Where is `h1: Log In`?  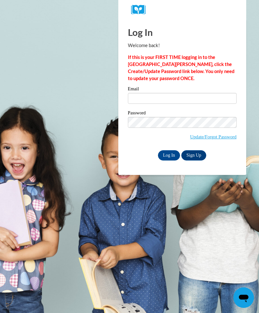 h1: Log In is located at coordinates (182, 32).